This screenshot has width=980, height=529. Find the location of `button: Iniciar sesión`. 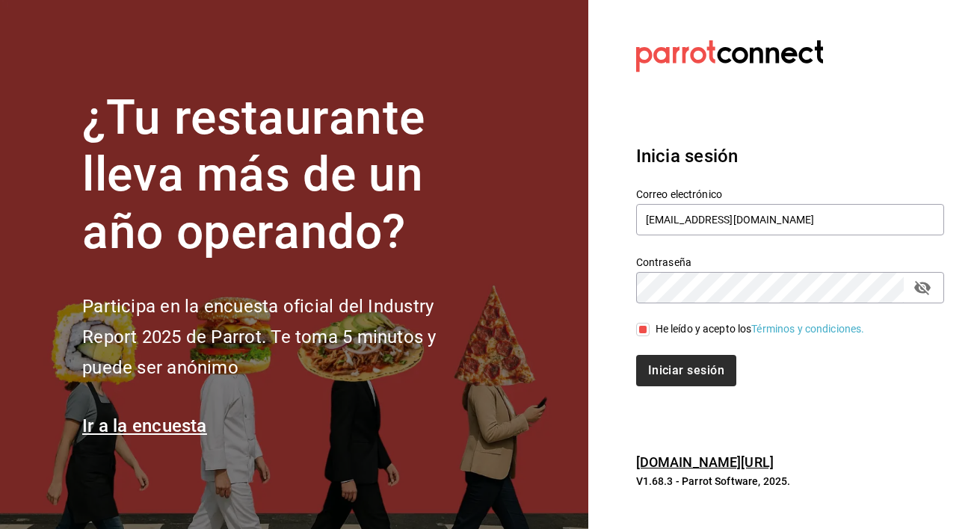

button: Iniciar sesión is located at coordinates (686, 371).